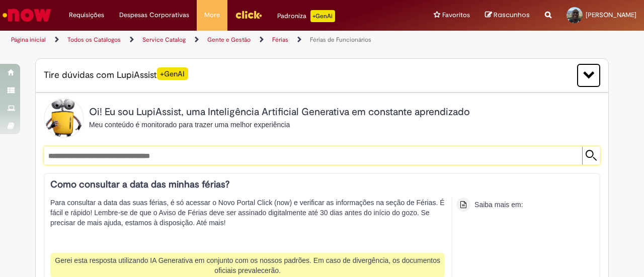 The width and height of the screenshot is (644, 277). I want to click on img: click_logo_yellow_360x200.png, so click(248, 15).